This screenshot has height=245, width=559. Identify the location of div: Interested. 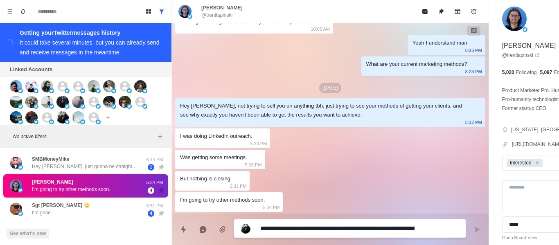
(520, 163).